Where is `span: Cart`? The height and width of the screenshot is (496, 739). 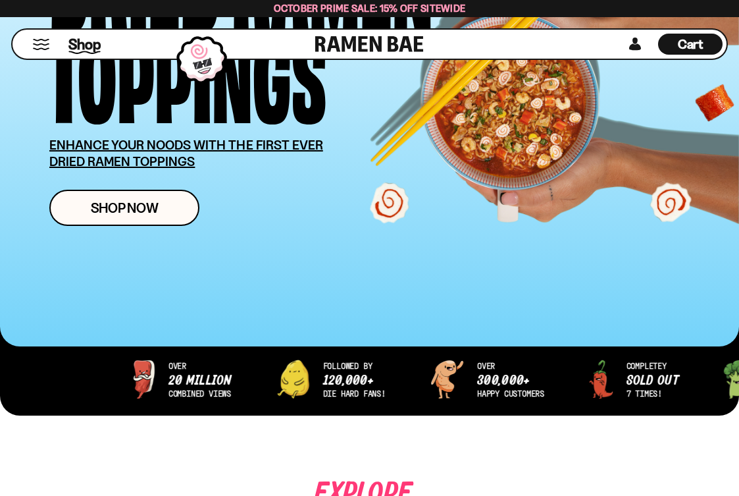 span: Cart is located at coordinates (690, 44).